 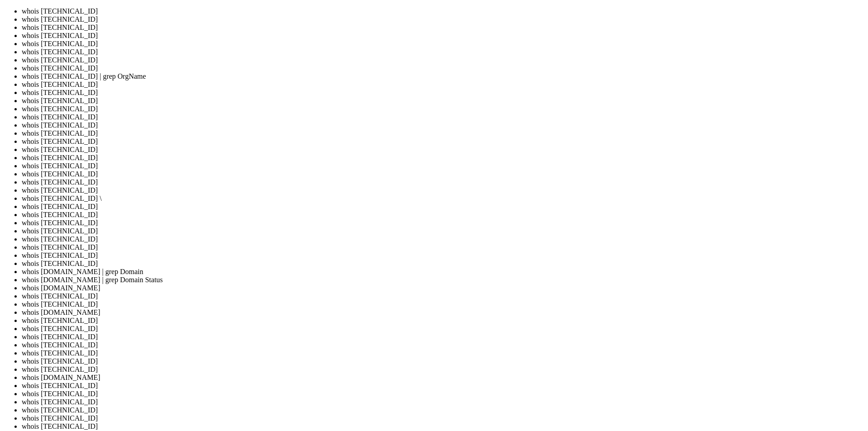 I want to click on div: (13, 28), so click(x=93, y=384).